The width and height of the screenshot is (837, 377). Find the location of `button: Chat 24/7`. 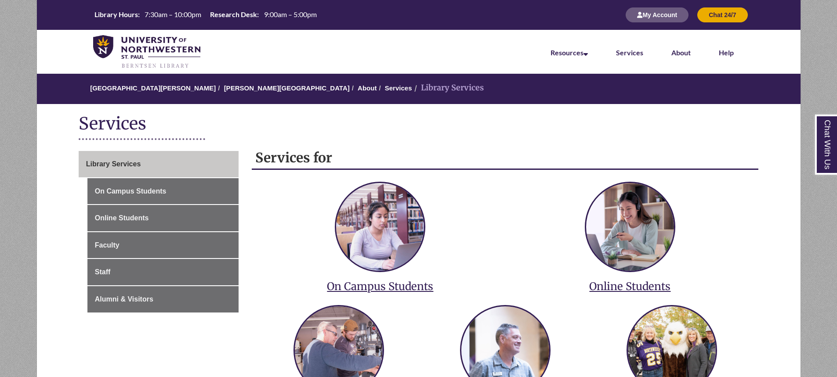

button: Chat 24/7 is located at coordinates (722, 15).